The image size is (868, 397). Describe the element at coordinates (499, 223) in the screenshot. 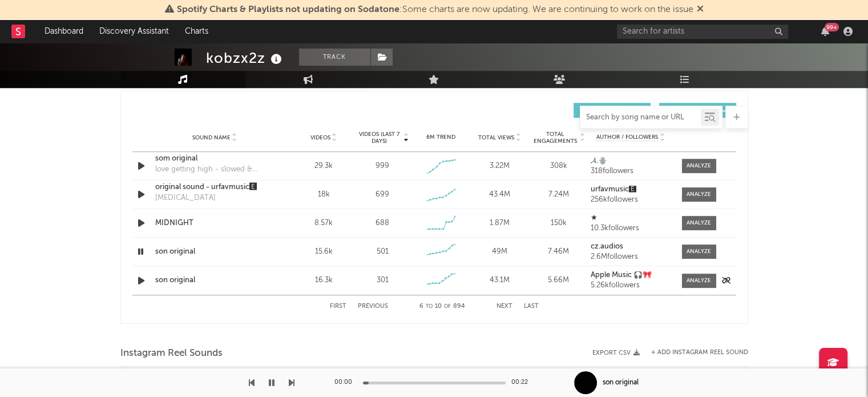

I see `div: 1.87M` at that location.